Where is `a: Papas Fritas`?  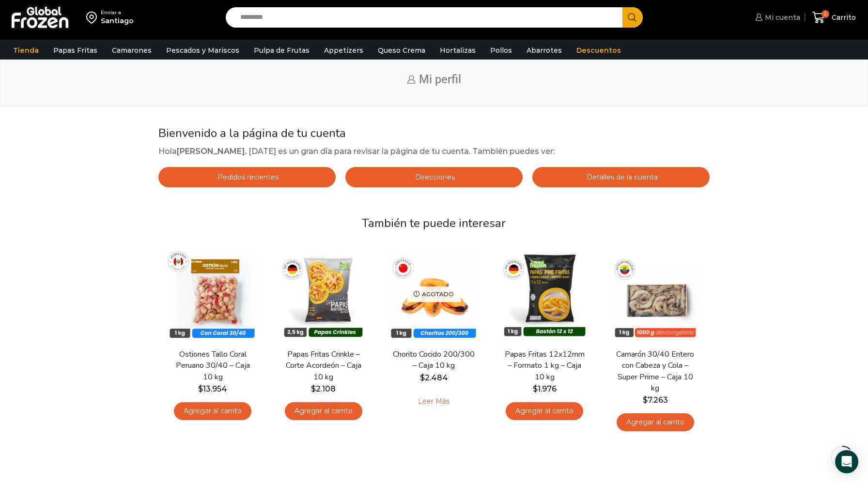
a: Papas Fritas is located at coordinates (75, 51).